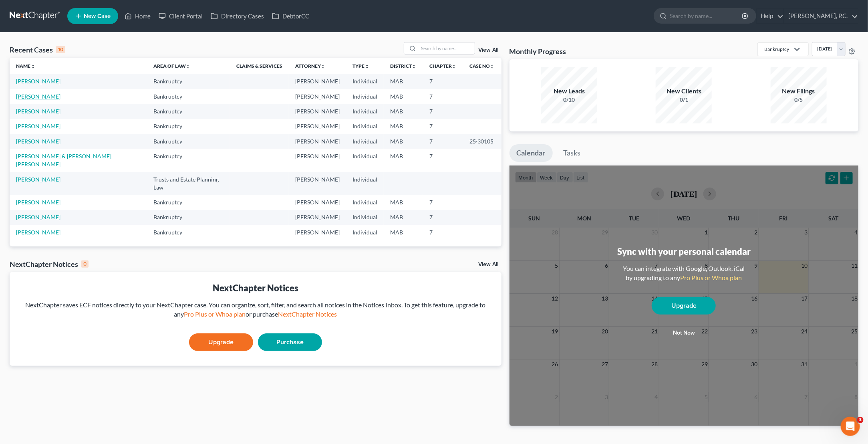 The image size is (868, 444). What do you see at coordinates (237, 16) in the screenshot?
I see `a: Directory Cases` at bounding box center [237, 16].